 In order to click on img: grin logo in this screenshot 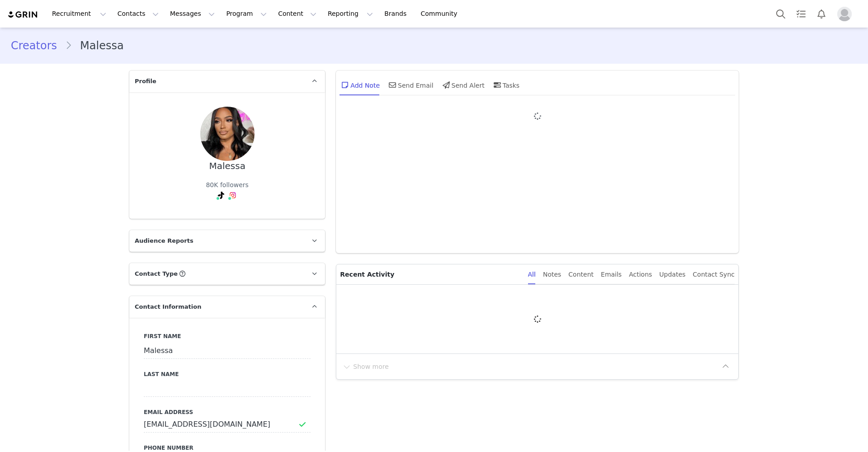, I will do `click(23, 15)`.